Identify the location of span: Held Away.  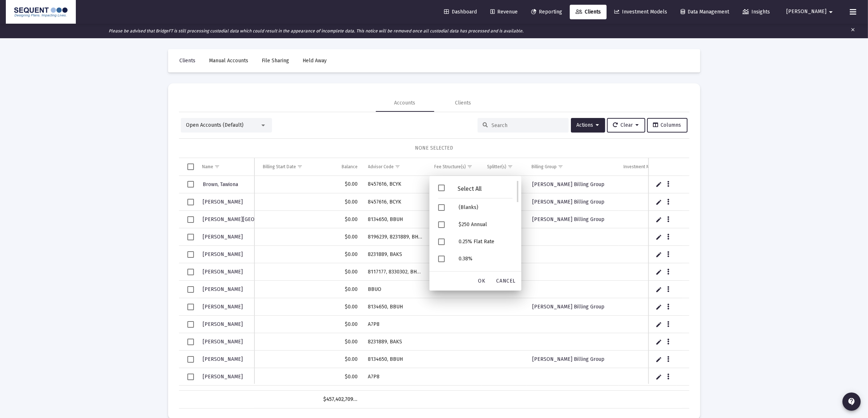
(315, 60).